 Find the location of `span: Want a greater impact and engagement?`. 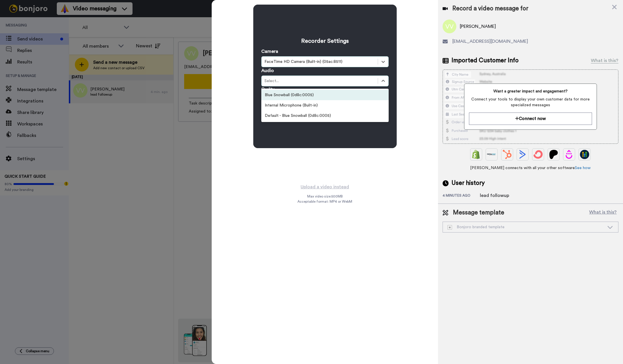

span: Want a greater impact and engagement? is located at coordinates (531, 91).